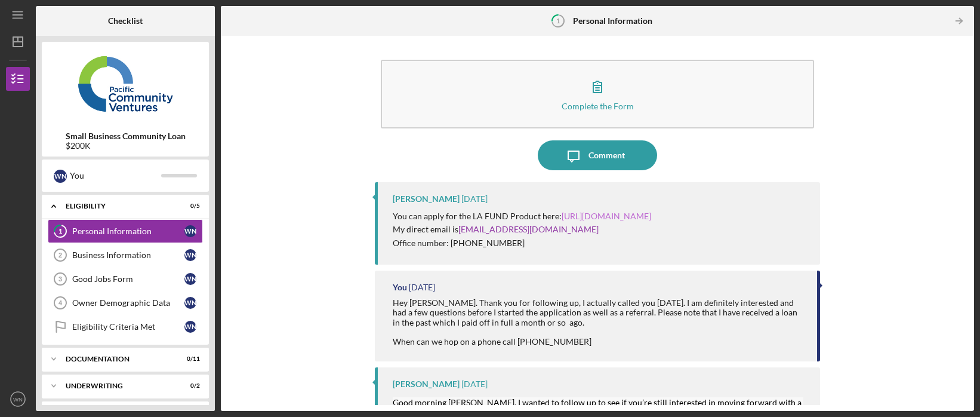  What do you see at coordinates (128, 327) in the screenshot?
I see `div: Eligibility Criteria Met` at bounding box center [128, 327].